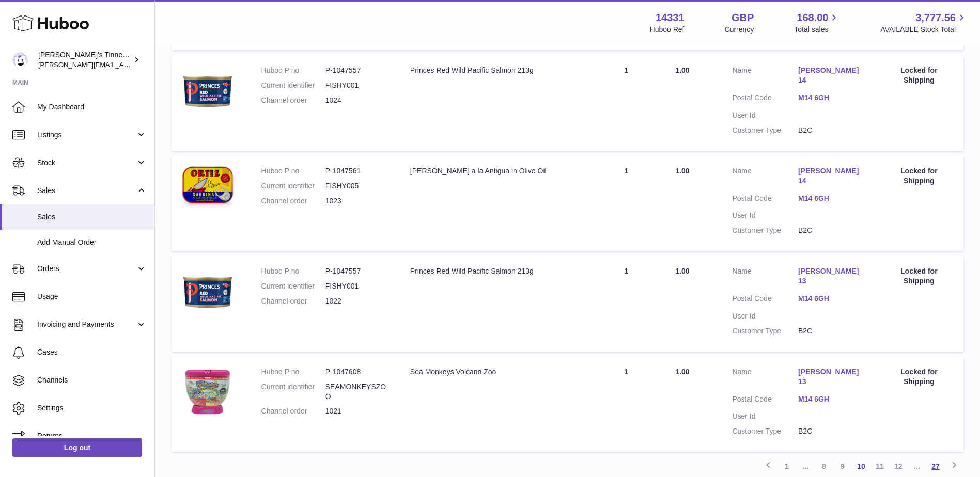  Describe the element at coordinates (357, 372) in the screenshot. I see `dd: P-1047608` at that location.